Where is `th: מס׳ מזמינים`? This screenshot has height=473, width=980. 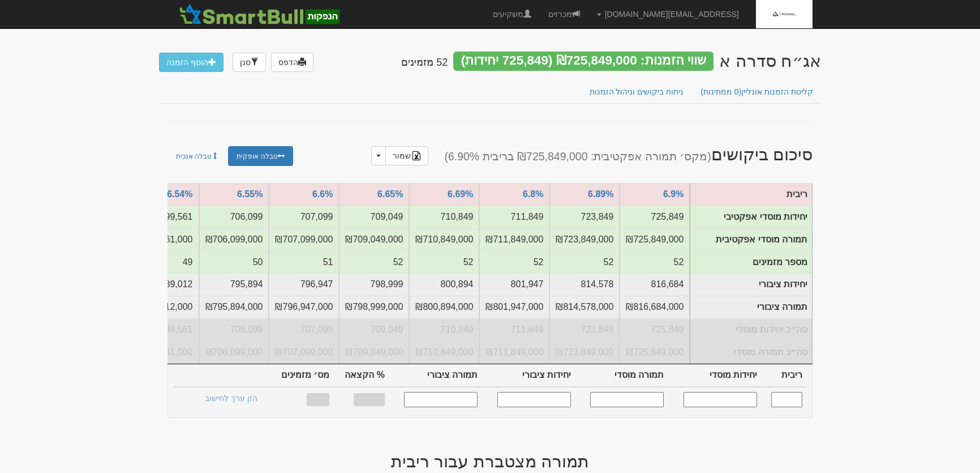 th: מס׳ מזמינים is located at coordinates (301, 376).